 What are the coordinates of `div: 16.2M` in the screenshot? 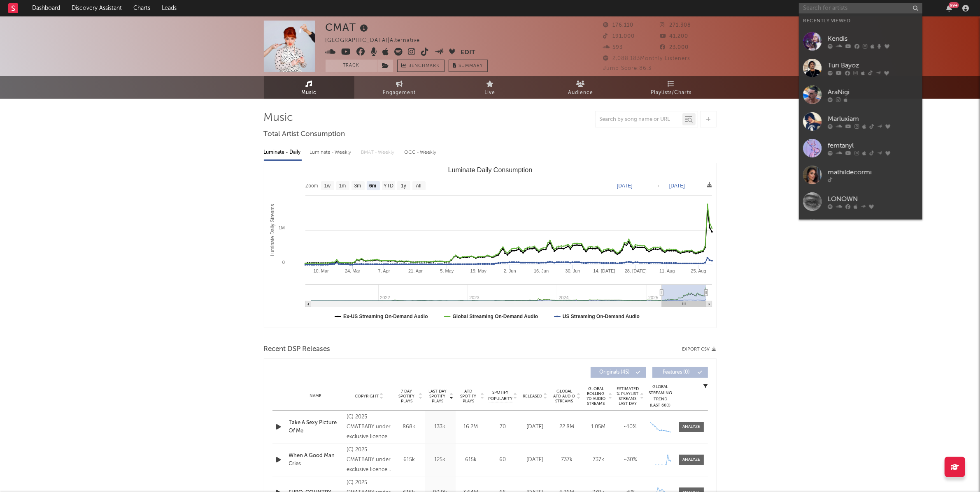 It's located at (471, 427).